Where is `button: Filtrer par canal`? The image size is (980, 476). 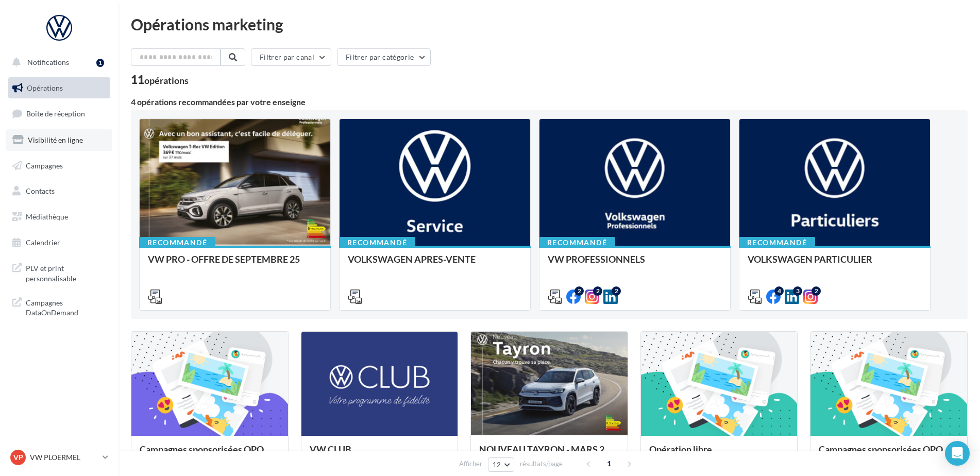 button: Filtrer par canal is located at coordinates (291, 57).